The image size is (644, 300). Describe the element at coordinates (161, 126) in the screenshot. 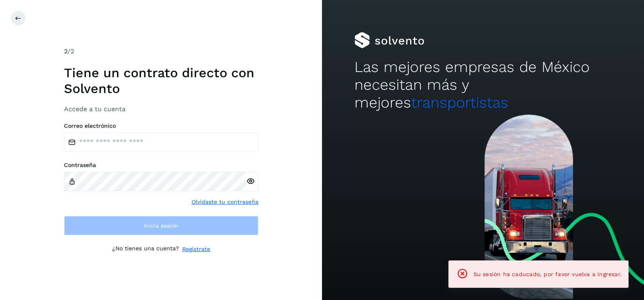

I see `label: Correo electrónico` at that location.